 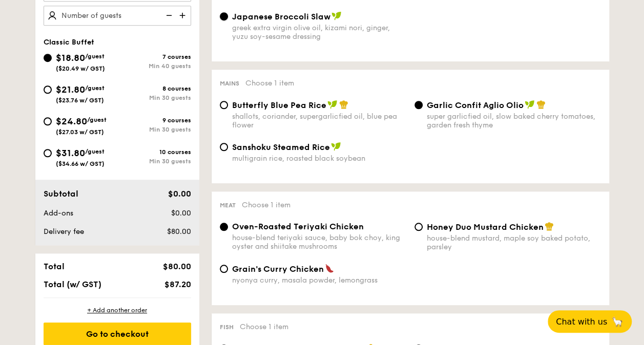 I want to click on span: Fish, so click(x=226, y=327).